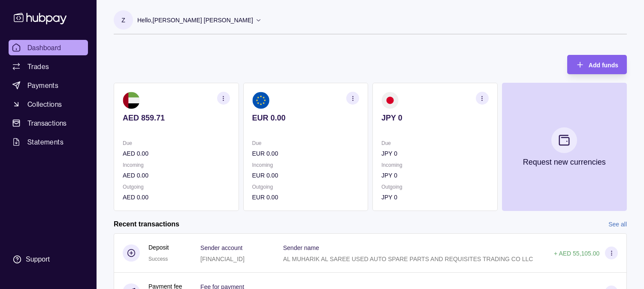 This screenshot has width=644, height=289. I want to click on span: Trades, so click(38, 67).